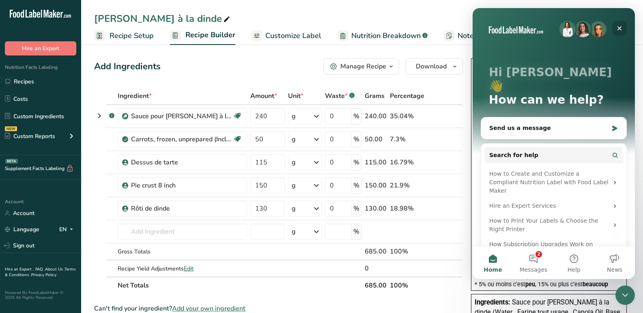  What do you see at coordinates (95, 21) in the screenshot?
I see `img: Profile image for Rana` at bounding box center [95, 21].